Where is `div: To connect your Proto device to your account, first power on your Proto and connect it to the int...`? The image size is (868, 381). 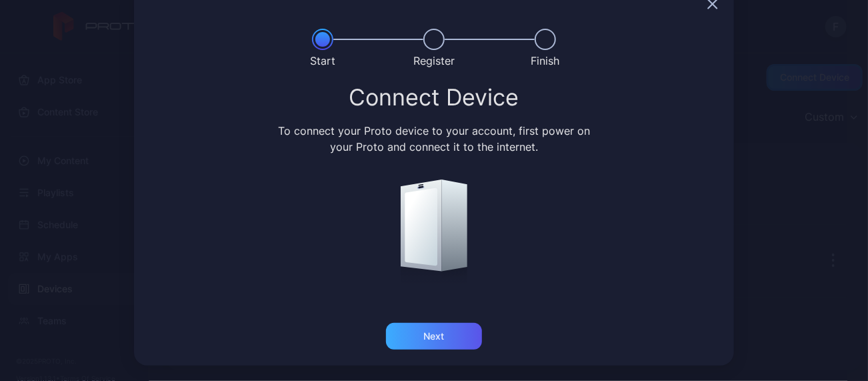
div: To connect your Proto device to your account, first power on your Proto and connect it to the int... is located at coordinates (434, 139).